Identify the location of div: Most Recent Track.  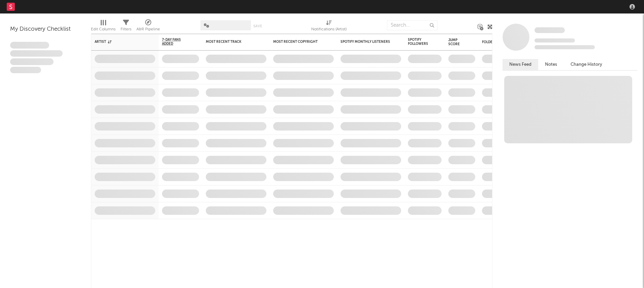
(231, 42).